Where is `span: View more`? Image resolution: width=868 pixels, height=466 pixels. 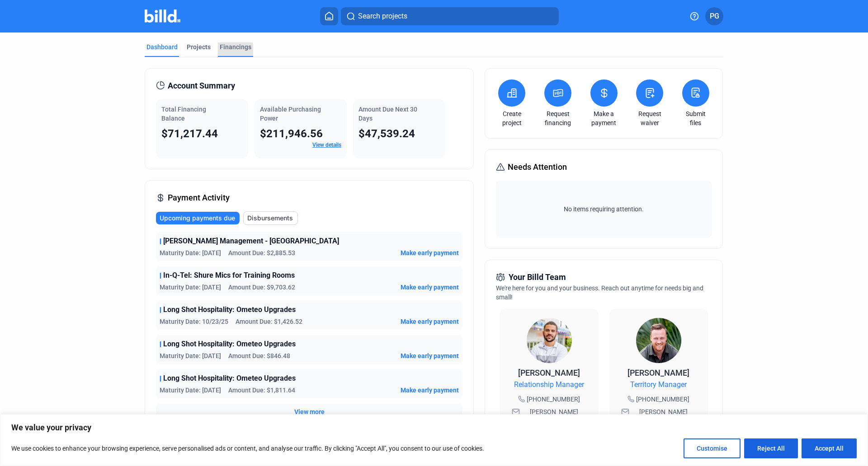 span: View more is located at coordinates (310, 412).